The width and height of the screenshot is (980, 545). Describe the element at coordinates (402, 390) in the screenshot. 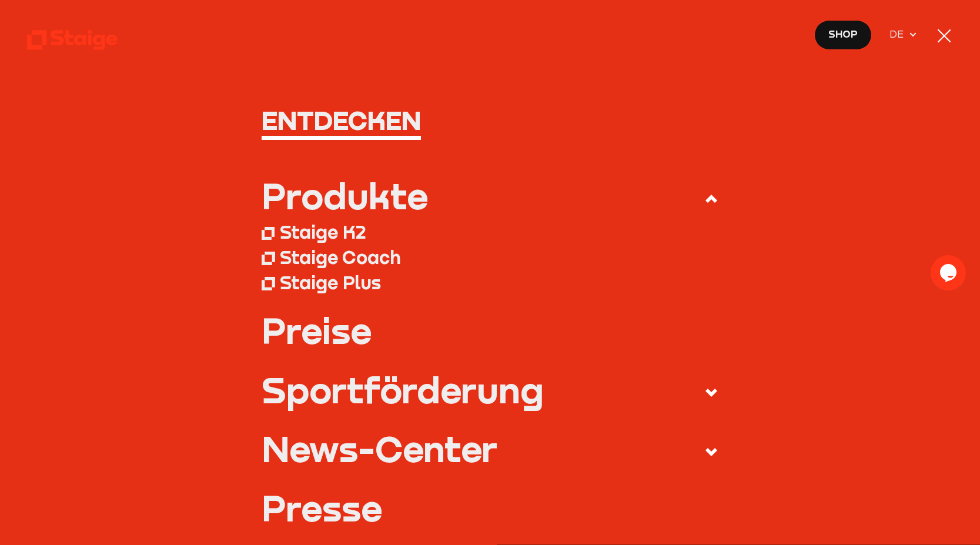

I see `div: Sportförderung` at that location.